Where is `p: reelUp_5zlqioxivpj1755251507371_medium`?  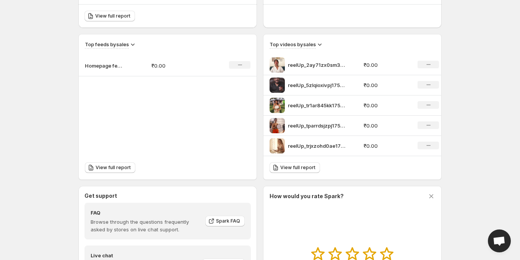 p: reelUp_5zlqioxivpj1755251507371_medium is located at coordinates (316, 85).